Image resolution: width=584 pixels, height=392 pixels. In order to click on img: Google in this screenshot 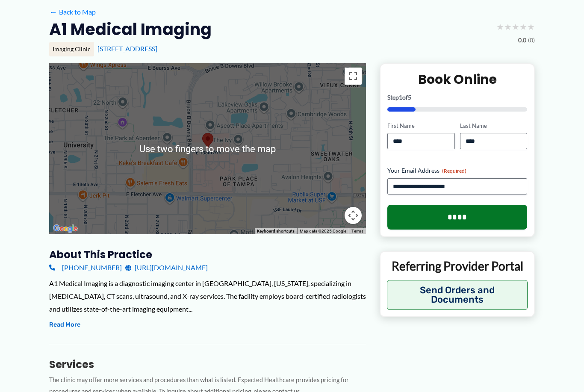, I will do `click(66, 228)`.